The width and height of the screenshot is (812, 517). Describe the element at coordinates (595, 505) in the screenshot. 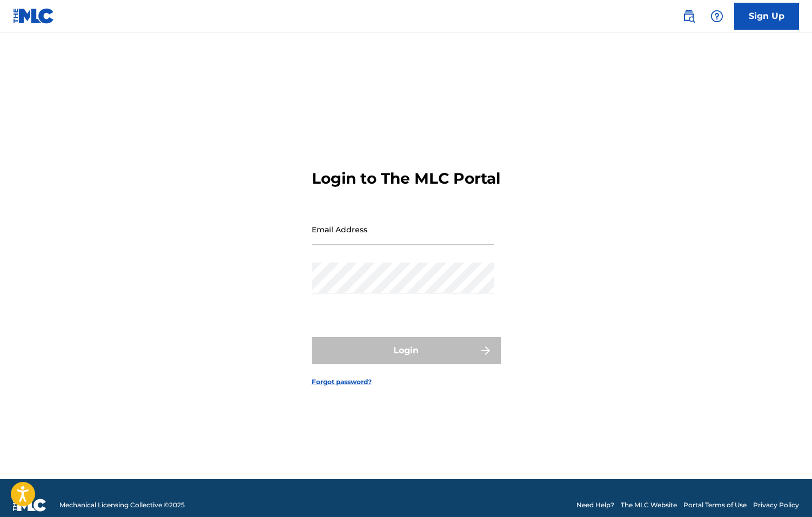

I see `a: Need Help?` at that location.